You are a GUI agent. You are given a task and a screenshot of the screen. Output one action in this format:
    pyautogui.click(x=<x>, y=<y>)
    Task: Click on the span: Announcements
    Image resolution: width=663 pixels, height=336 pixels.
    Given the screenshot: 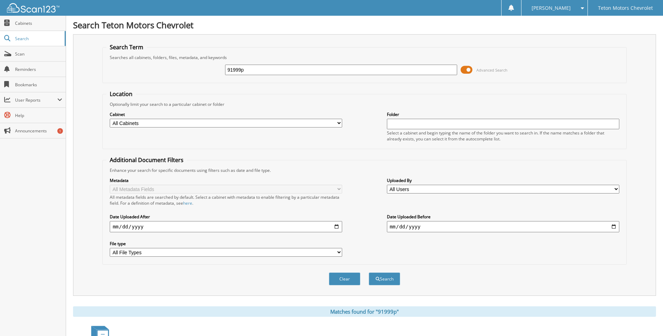 What is the action you would take?
    pyautogui.click(x=38, y=131)
    